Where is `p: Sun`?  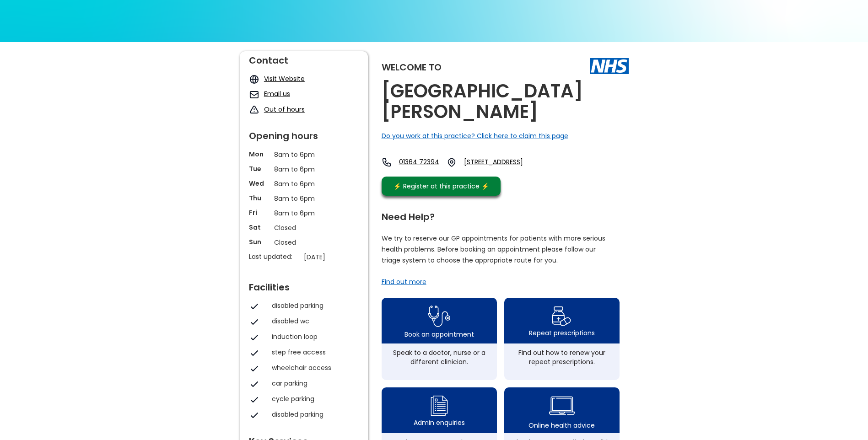
p: Sun is located at coordinates (259, 242).